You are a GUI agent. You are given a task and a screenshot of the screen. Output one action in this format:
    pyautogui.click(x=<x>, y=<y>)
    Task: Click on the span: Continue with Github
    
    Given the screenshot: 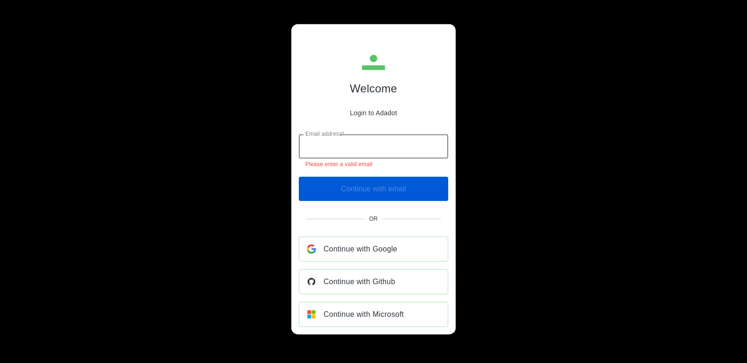 What is the action you would take?
    pyautogui.click(x=360, y=282)
    